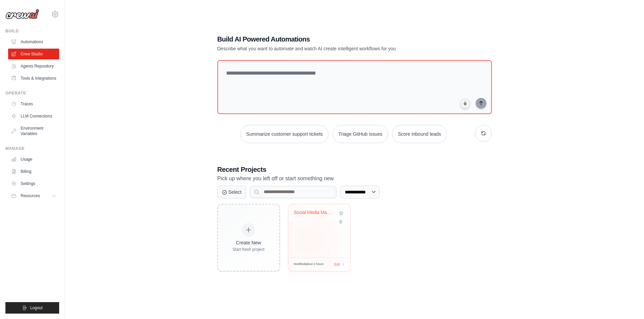 The width and height of the screenshot is (644, 319). I want to click on button: Logout, so click(32, 308).